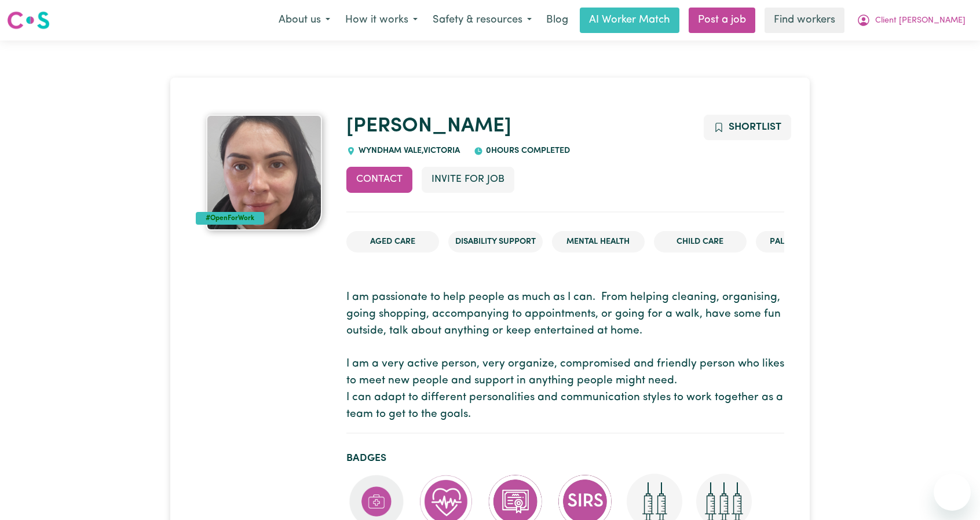  Describe the element at coordinates (28, 20) in the screenshot. I see `a: Careseekers logo` at that location.